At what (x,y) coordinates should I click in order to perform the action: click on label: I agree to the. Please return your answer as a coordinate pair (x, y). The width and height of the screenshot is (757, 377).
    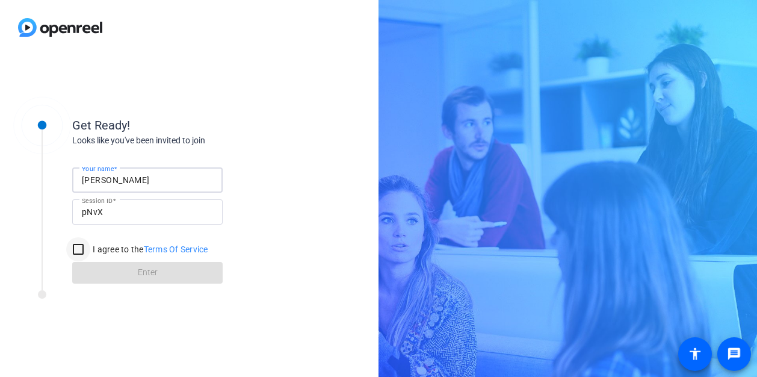
    Looking at the image, I should click on (149, 249).